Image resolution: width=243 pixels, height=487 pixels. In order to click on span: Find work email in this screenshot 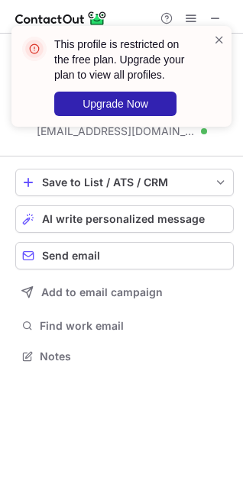, I will do `click(134, 326)`.